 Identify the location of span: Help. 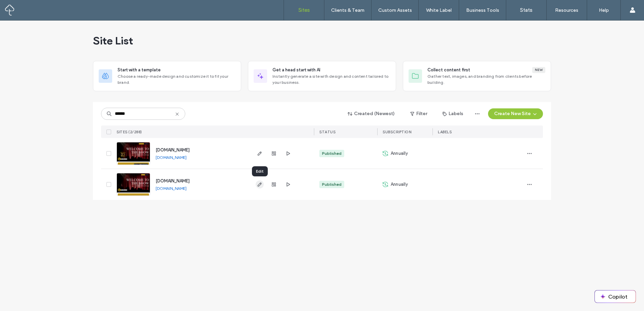
(22, 7).